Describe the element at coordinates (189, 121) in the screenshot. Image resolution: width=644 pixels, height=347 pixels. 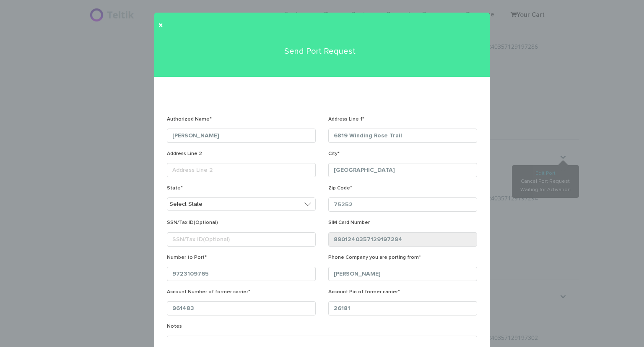
I see `label: Authorized Name*` at that location.